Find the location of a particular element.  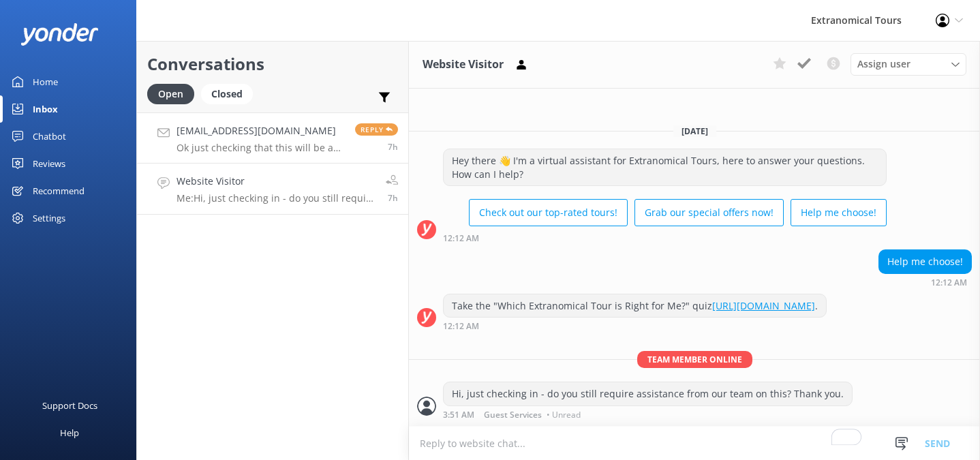

p: Ok just checking that this will be a small group tour with a max of 15 people? is located at coordinates (260, 148).